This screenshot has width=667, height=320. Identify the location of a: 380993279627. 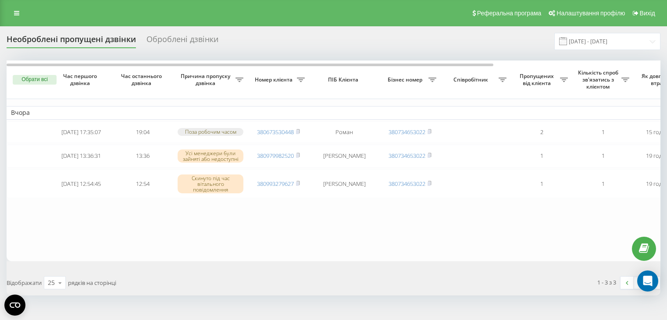
(275, 184).